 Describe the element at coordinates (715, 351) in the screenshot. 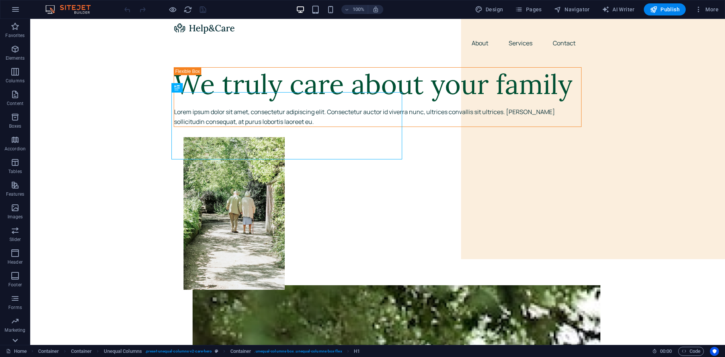

I see `button: Usercentrics` at that location.